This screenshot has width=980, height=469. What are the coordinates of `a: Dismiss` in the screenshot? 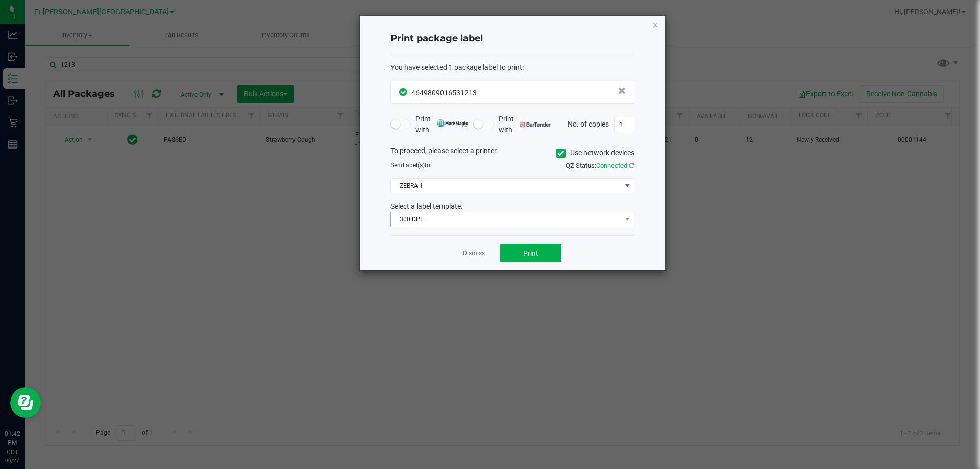 It's located at (474, 254).